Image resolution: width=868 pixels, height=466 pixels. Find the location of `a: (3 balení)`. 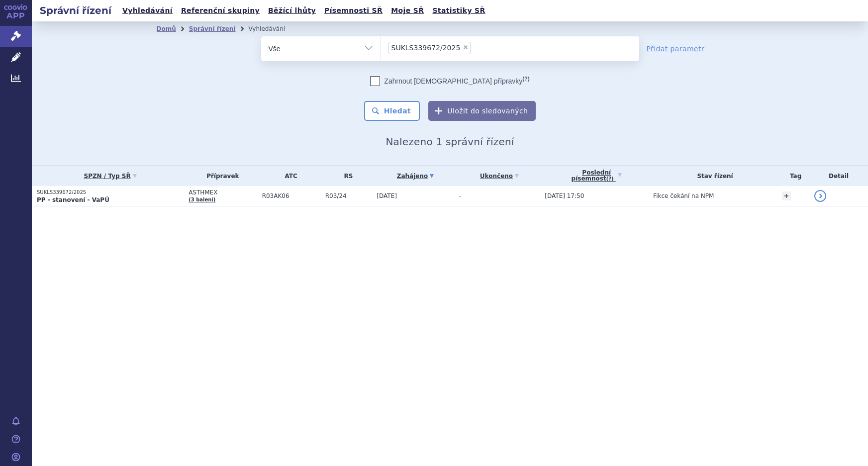

a: (3 balení) is located at coordinates (202, 199).